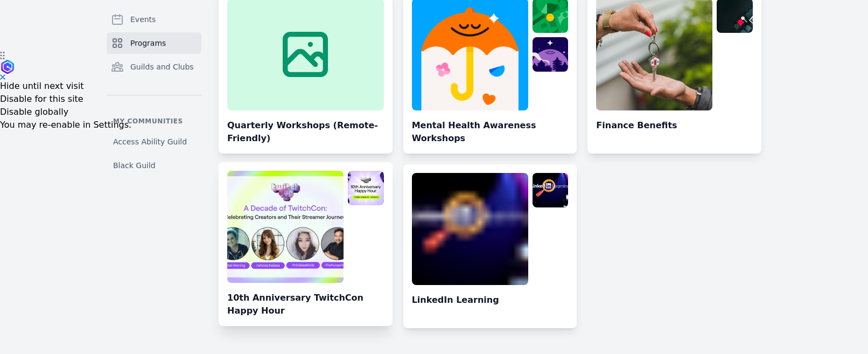 This screenshot has height=354, width=868. Describe the element at coordinates (154, 166) in the screenshot. I see `a: Black Guild` at that location.